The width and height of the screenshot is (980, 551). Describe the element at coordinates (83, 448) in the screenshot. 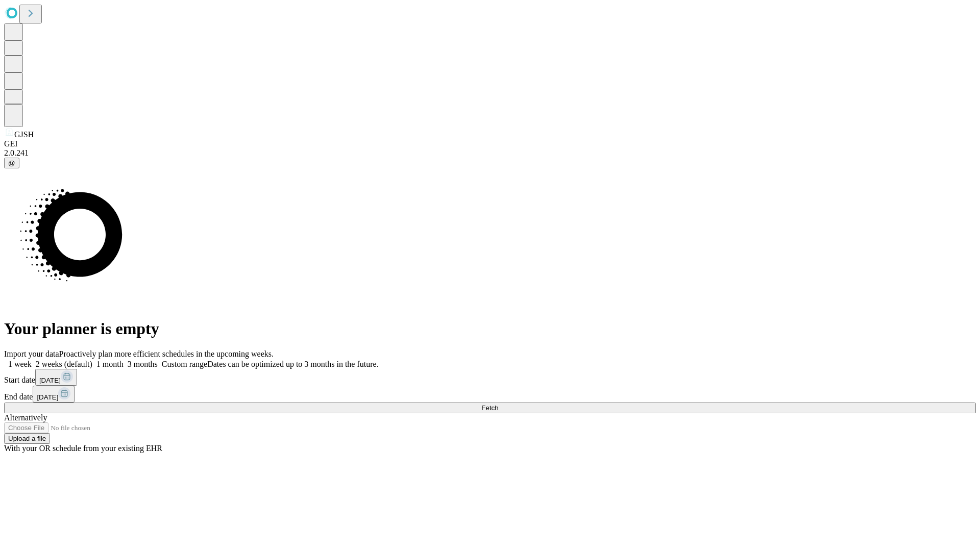

I see `span: With your OR schedule from your existing EHR` at that location.